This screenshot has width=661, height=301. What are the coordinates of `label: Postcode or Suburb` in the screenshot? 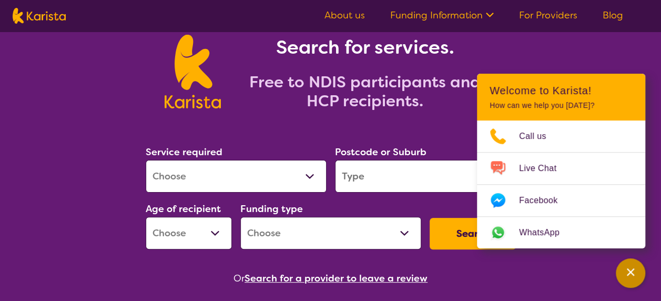 It's located at (381, 152).